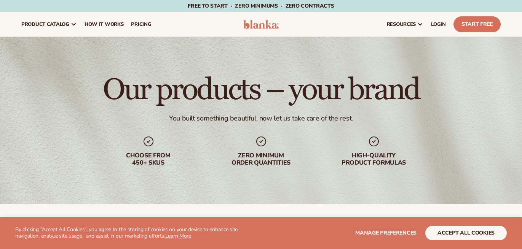 Image resolution: width=522 pixels, height=249 pixels. Describe the element at coordinates (374, 160) in the screenshot. I see `div: High-quality product formulas` at that location.